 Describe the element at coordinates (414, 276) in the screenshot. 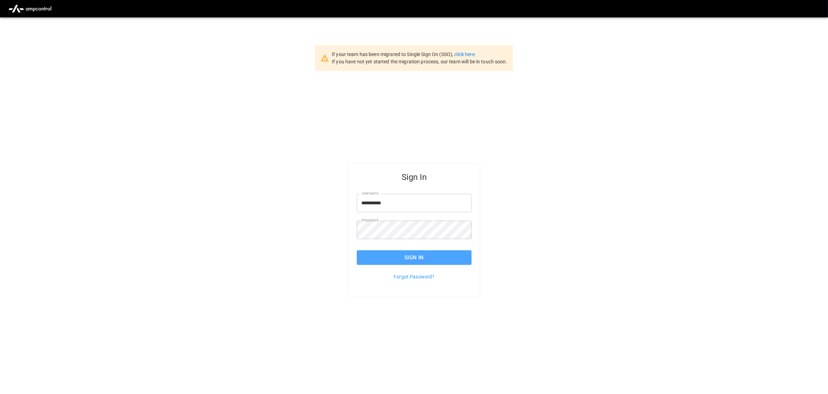

I see `p: Forgot Password?` at that location.